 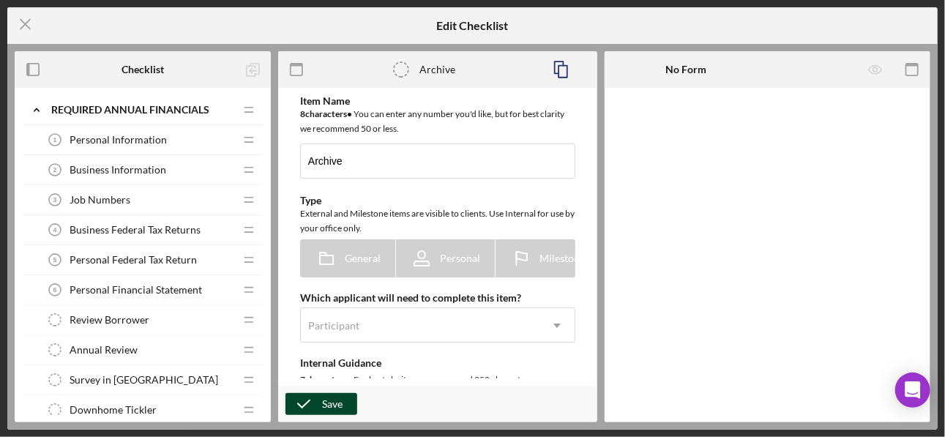 I want to click on div: You can enter any number you'd like, but for best clarity we recommend 50 or less., so click(x=438, y=122).